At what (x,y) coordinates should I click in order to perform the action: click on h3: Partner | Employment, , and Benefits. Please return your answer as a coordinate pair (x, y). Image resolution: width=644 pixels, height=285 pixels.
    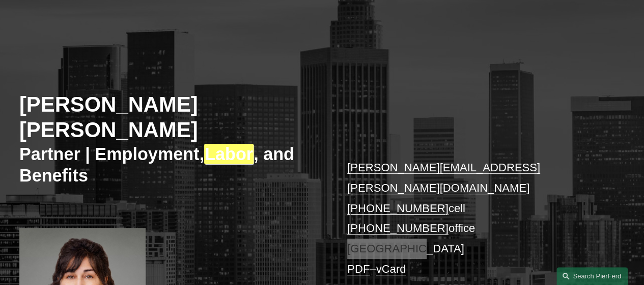
    Looking at the image, I should click on (170, 164).